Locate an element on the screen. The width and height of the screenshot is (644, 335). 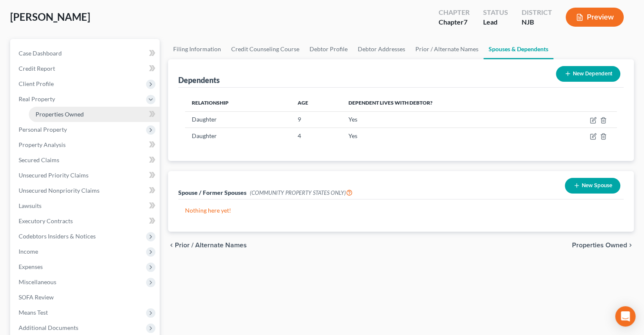
span: 7 is located at coordinates (466, 21).